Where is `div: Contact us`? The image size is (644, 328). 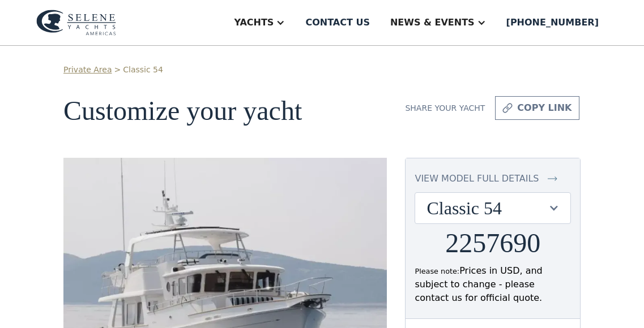 div: Contact us is located at coordinates (338, 22).